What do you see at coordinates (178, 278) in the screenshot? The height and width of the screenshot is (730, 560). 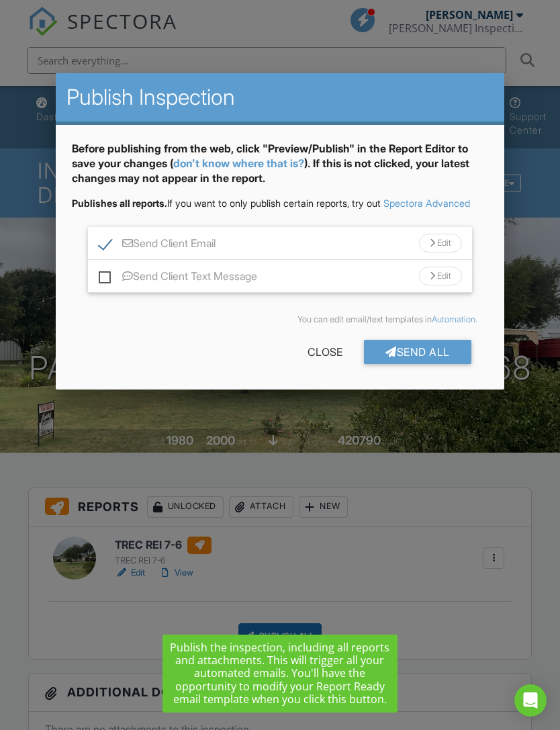 I see `label: Send Client Text Message` at bounding box center [178, 278].